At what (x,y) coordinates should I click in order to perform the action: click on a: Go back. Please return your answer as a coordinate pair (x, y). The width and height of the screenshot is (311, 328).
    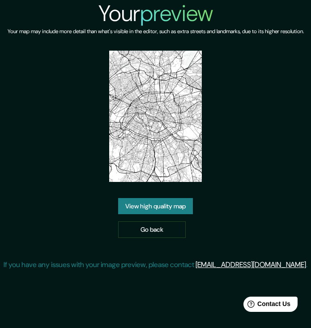
    Looking at the image, I should click on (152, 229).